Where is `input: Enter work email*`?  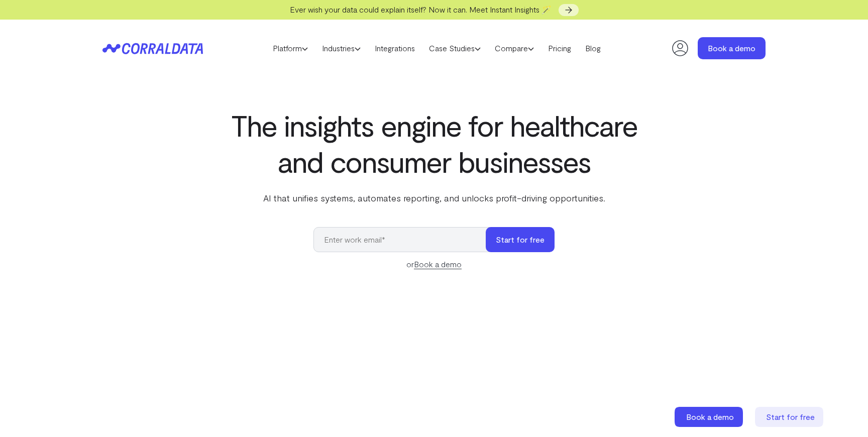
input: Enter work email* is located at coordinates (404, 240).